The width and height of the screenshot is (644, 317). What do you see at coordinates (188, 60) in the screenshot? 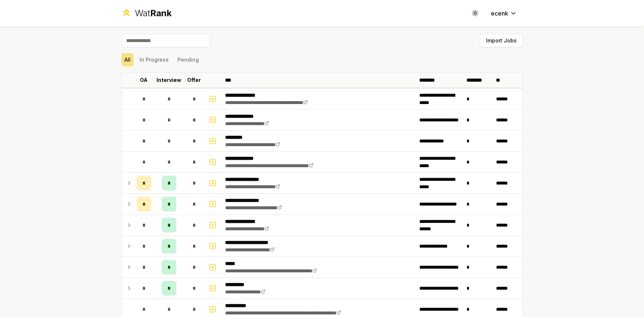
I see `button: Pending` at bounding box center [188, 60].